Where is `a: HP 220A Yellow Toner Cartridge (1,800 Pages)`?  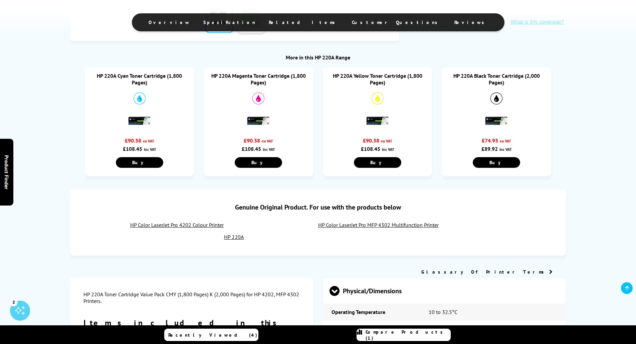 a: HP 220A Yellow Toner Cartridge (1,800 Pages) is located at coordinates (378, 79).